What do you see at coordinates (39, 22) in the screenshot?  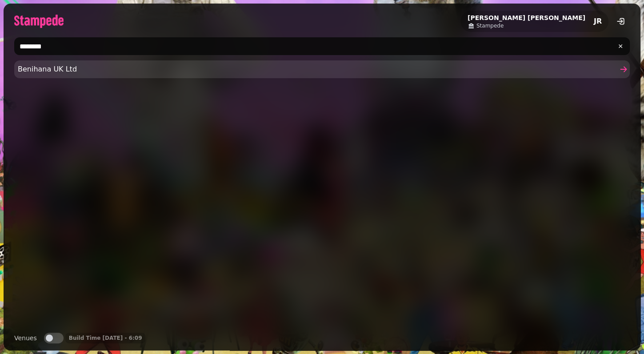 I see `img: logo` at bounding box center [39, 22].